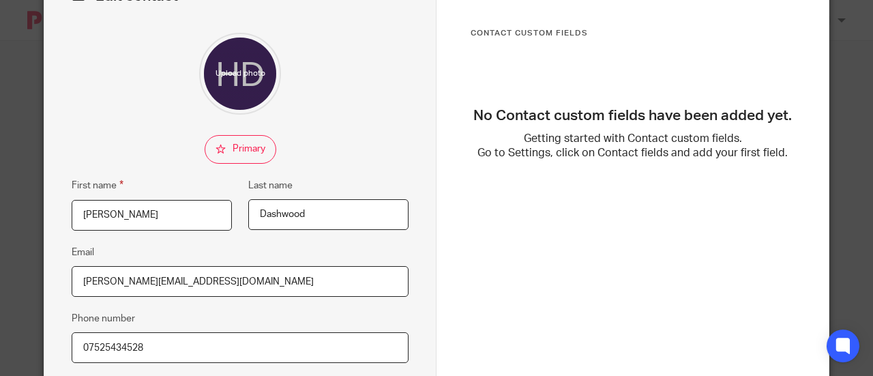 Image resolution: width=873 pixels, height=376 pixels. Describe the element at coordinates (632, 116) in the screenshot. I see `h3: No Contact custom fields have been added yet.` at that location.